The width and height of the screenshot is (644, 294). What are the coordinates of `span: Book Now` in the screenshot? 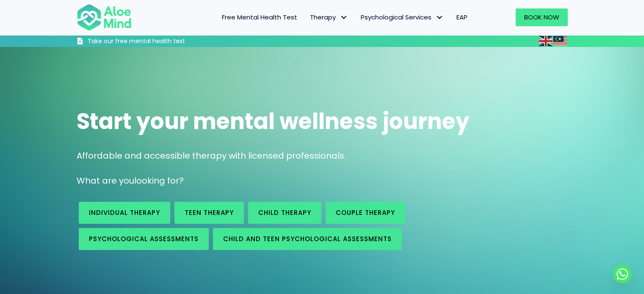 It's located at (541, 17).